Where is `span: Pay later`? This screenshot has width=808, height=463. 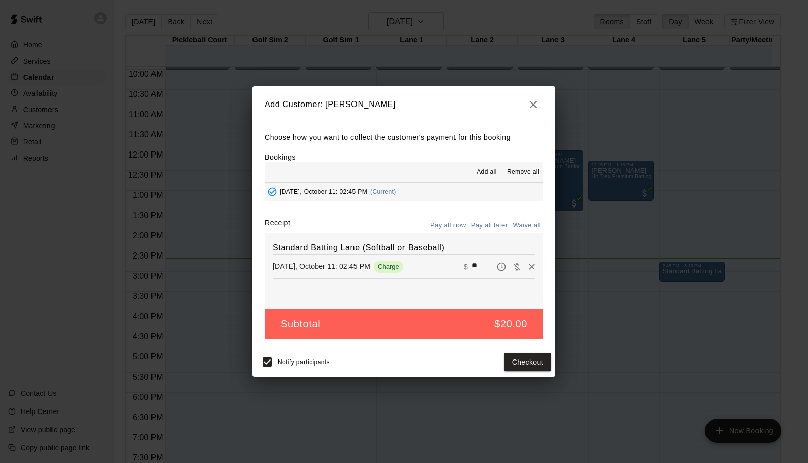
span: Pay later is located at coordinates (501, 265).